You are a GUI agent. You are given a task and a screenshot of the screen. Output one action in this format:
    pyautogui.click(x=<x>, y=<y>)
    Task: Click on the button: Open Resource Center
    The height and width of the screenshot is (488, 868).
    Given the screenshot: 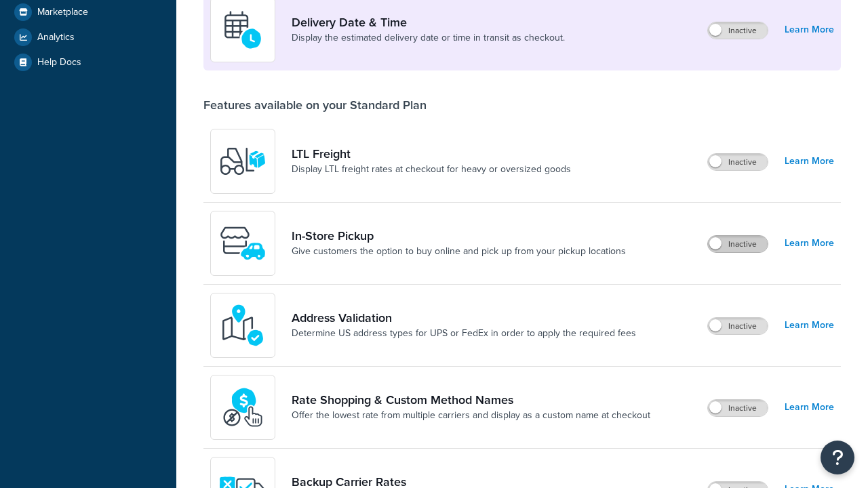 What is the action you would take?
    pyautogui.click(x=837, y=457)
    